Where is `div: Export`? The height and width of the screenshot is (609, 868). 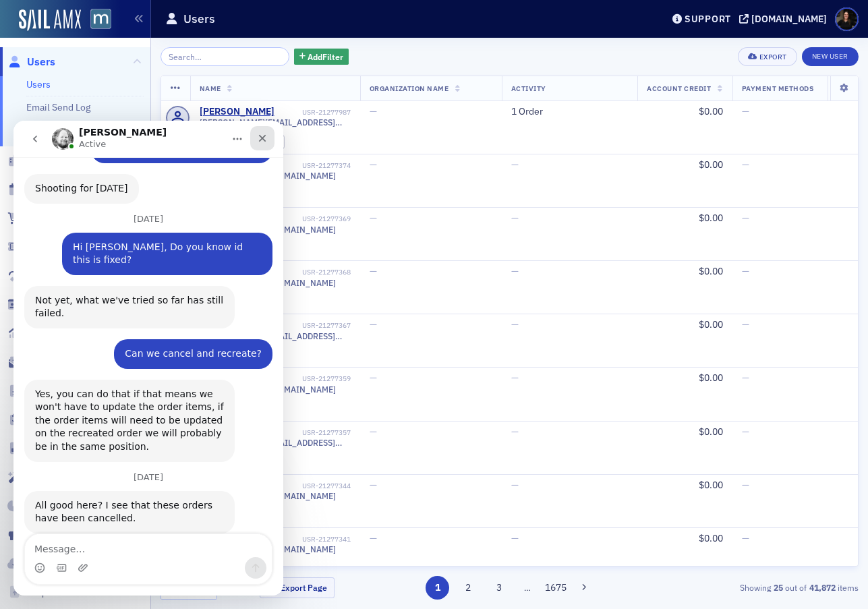 div: Export is located at coordinates (773, 57).